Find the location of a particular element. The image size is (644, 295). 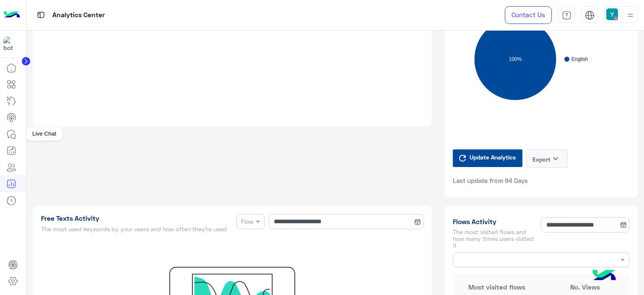

button: Exportkeyboard_arrow_down is located at coordinates (546, 159).